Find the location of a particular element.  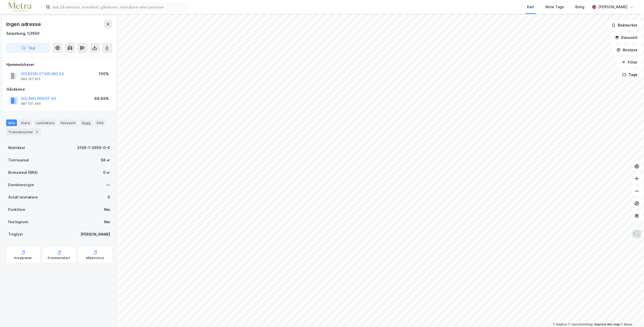

div: 993 107 913 is located at coordinates (31, 79).